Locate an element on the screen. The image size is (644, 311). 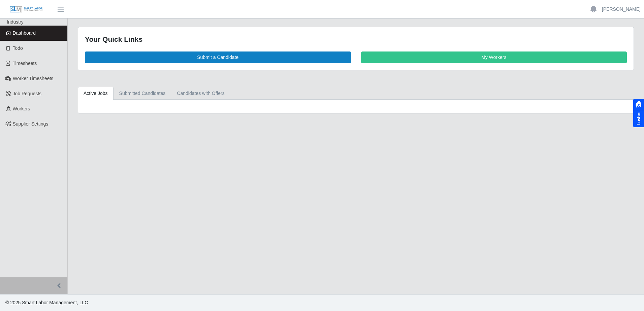
span: © 2025 Smart Labor Management, LLC is located at coordinates (46, 302).